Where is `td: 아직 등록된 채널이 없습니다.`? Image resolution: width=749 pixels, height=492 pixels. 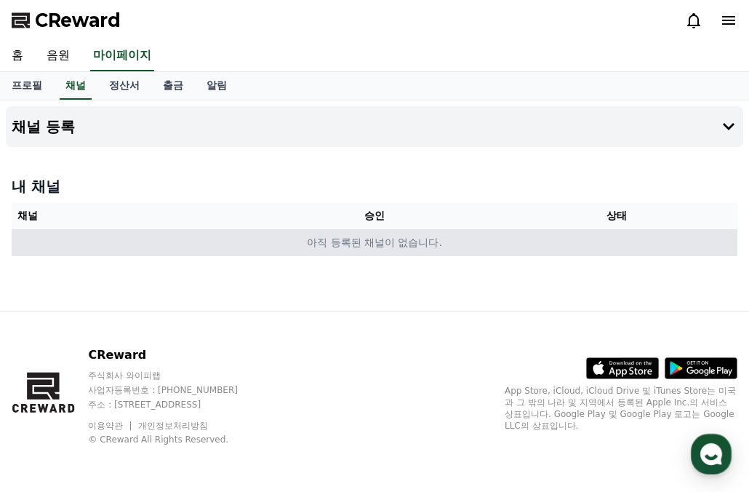 td: 아직 등록된 채널이 없습니다. is located at coordinates (374, 242).